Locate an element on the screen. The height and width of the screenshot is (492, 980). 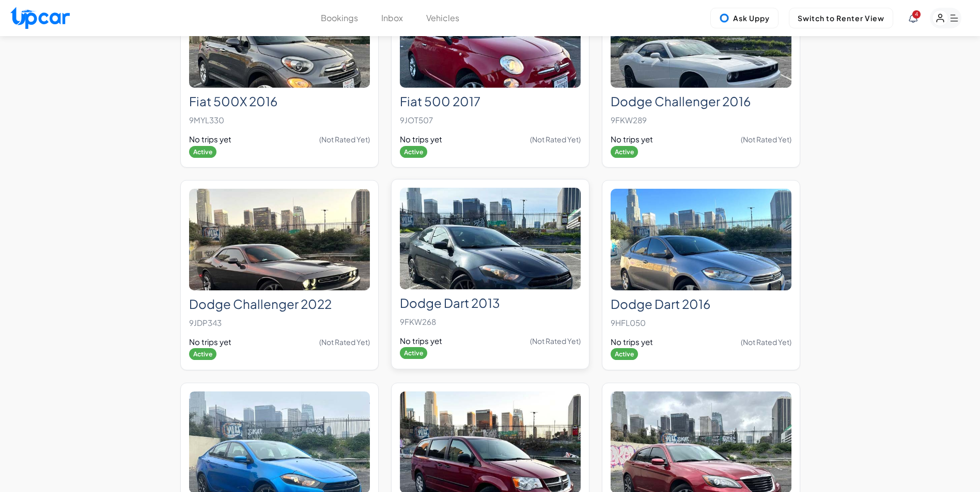
h2: Fiat 500 2017 is located at coordinates (490, 101).